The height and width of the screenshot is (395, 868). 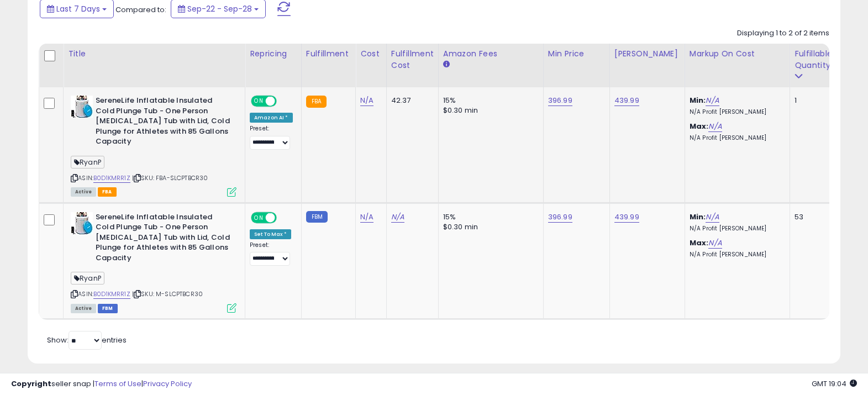 I want to click on div: 42.37, so click(x=410, y=101).